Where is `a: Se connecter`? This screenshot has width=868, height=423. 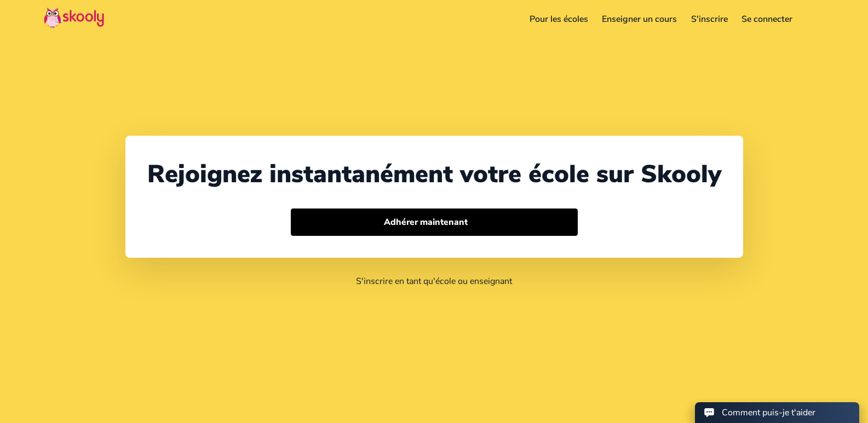
a: Se connecter is located at coordinates (767, 19).